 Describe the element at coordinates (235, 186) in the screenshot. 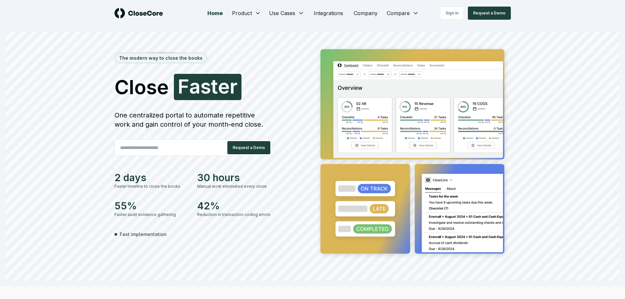

I see `div: Manual work eliminated every close` at that location.